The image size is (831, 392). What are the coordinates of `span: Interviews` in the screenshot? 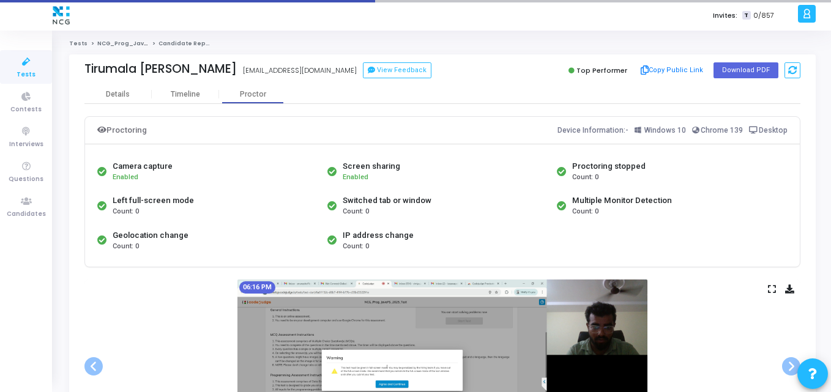 It's located at (26, 144).